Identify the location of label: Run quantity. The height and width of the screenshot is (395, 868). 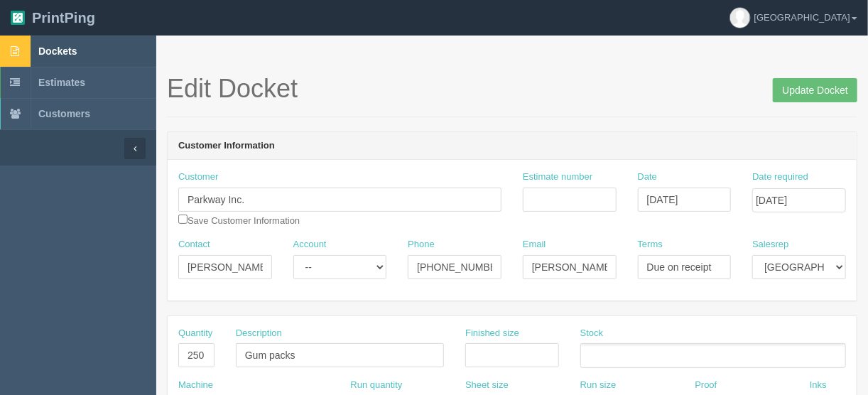
(376, 385).